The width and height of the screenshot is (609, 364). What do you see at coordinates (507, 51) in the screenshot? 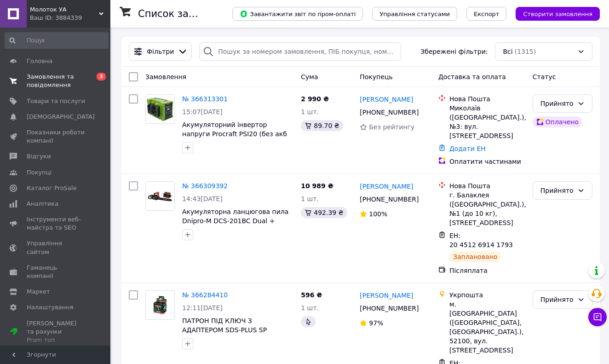
I see `span: Всі` at bounding box center [507, 51].